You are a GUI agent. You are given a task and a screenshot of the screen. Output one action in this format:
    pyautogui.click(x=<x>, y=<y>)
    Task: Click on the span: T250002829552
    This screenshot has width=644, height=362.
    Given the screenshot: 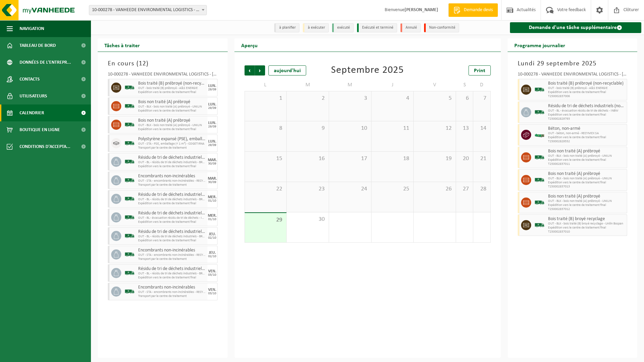 What is the action you would take?
    pyautogui.click(x=587, y=142)
    